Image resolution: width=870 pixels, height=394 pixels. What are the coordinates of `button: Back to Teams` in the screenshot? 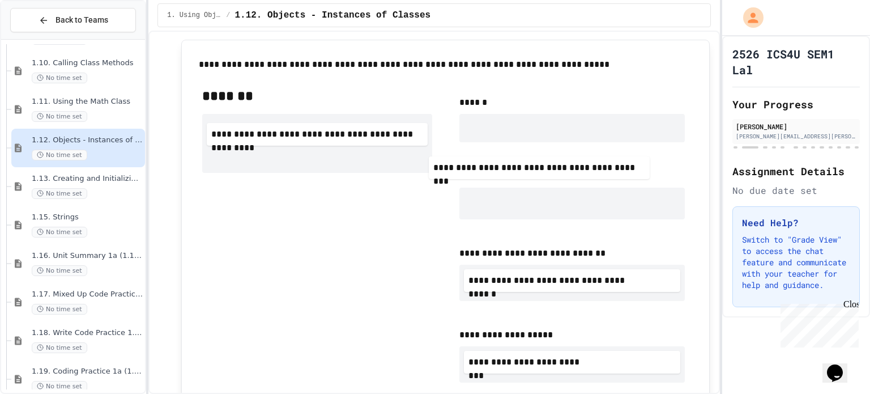 It's located at (73, 20).